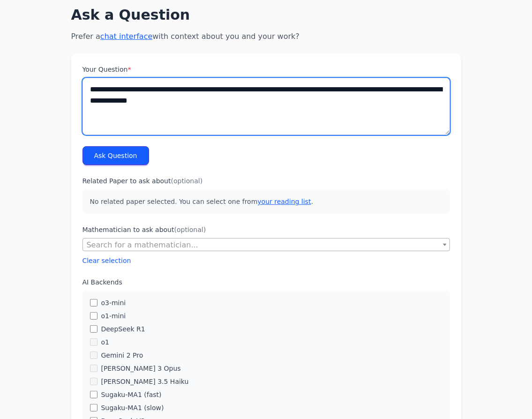 Image resolution: width=532 pixels, height=419 pixels. Describe the element at coordinates (123, 355) in the screenshot. I see `label: Gemini 2 Pro` at that location.